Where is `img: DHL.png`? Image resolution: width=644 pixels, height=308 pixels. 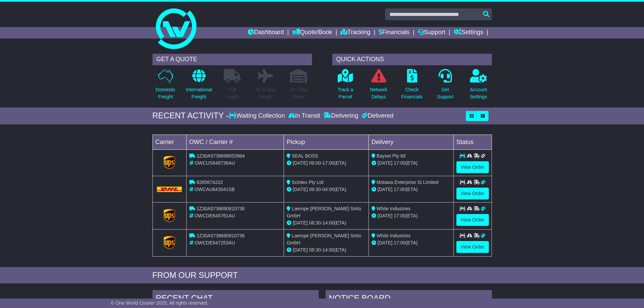 img: DHL.png is located at coordinates (170, 189).